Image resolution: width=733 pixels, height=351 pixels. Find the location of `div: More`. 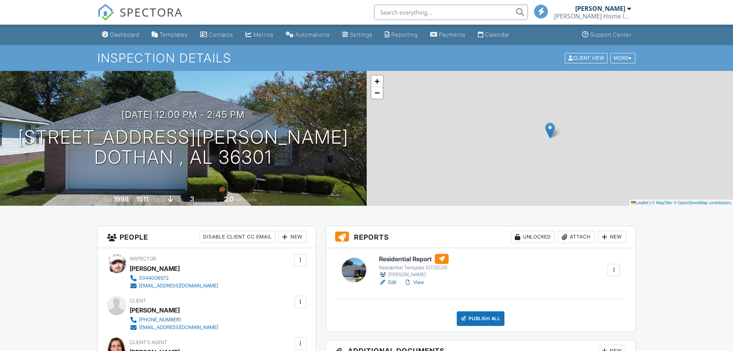

div: More is located at coordinates (623, 58).